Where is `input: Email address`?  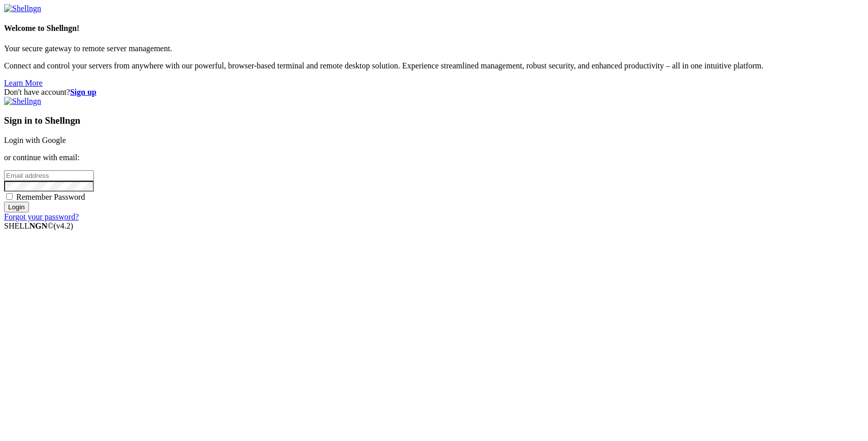 input: Email address is located at coordinates (49, 175).